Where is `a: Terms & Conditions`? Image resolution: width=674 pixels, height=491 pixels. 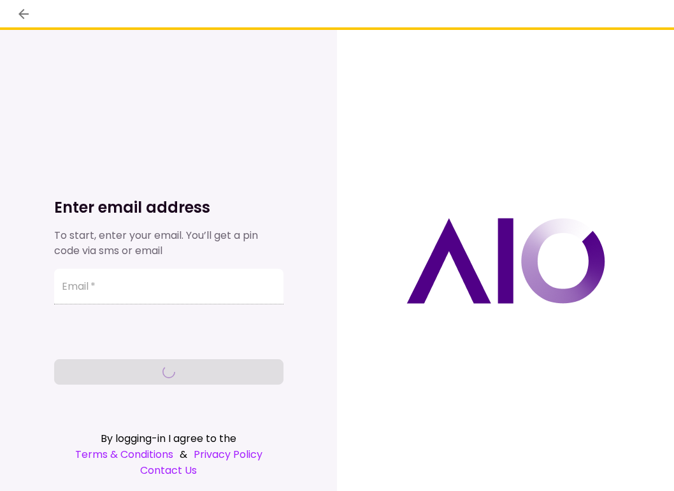
a: Terms & Conditions is located at coordinates (124, 454).